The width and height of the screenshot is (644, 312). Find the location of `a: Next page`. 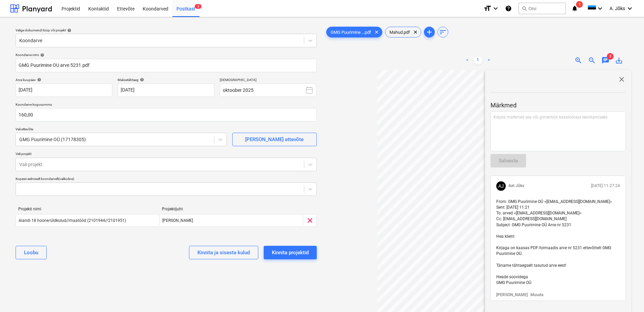

a: Next page is located at coordinates (489, 60).